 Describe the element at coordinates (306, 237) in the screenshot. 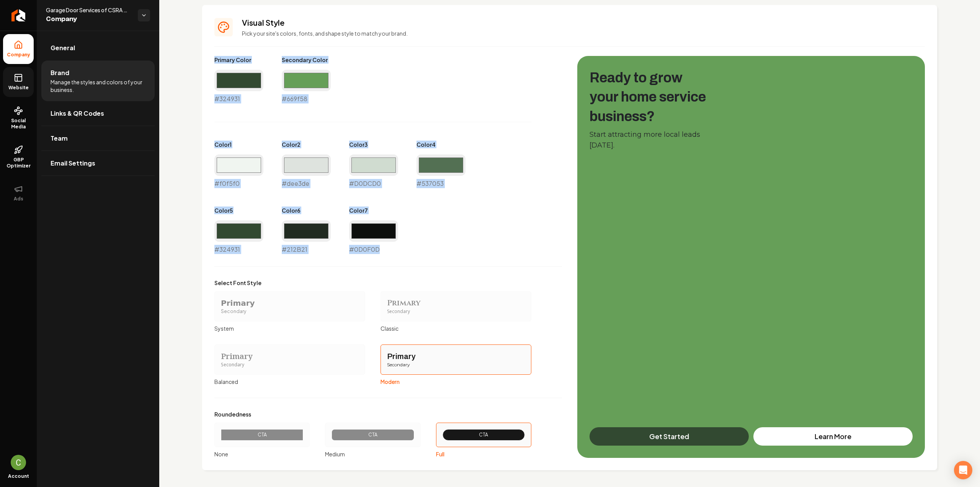

I see `div: #212B21` at that location.